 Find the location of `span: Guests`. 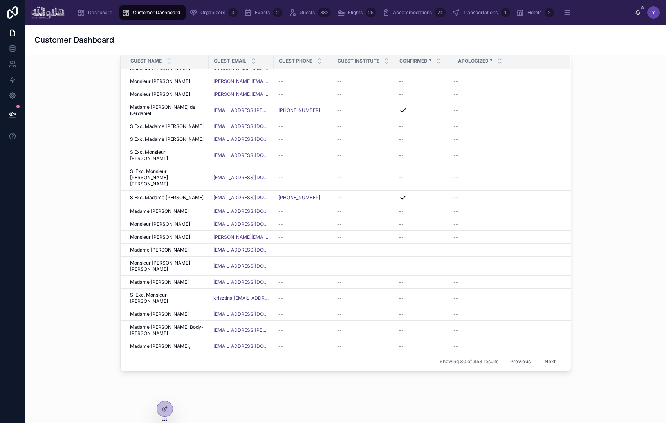

span: Guests is located at coordinates (307, 13).